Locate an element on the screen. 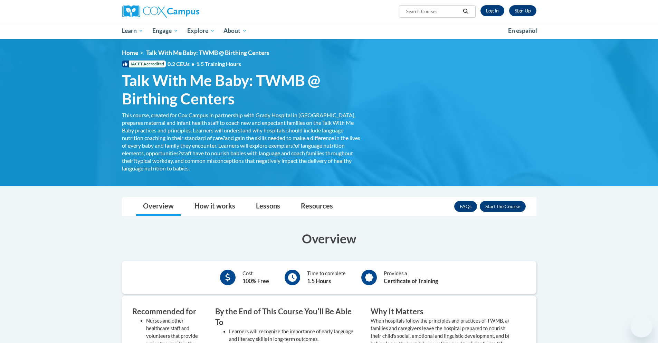 The width and height of the screenshot is (658, 343). b: 100% Free is located at coordinates (256, 281).